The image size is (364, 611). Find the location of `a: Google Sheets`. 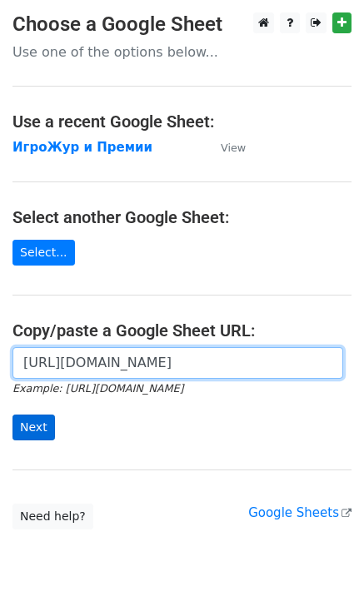

a: Google Sheets is located at coordinates (299, 513).